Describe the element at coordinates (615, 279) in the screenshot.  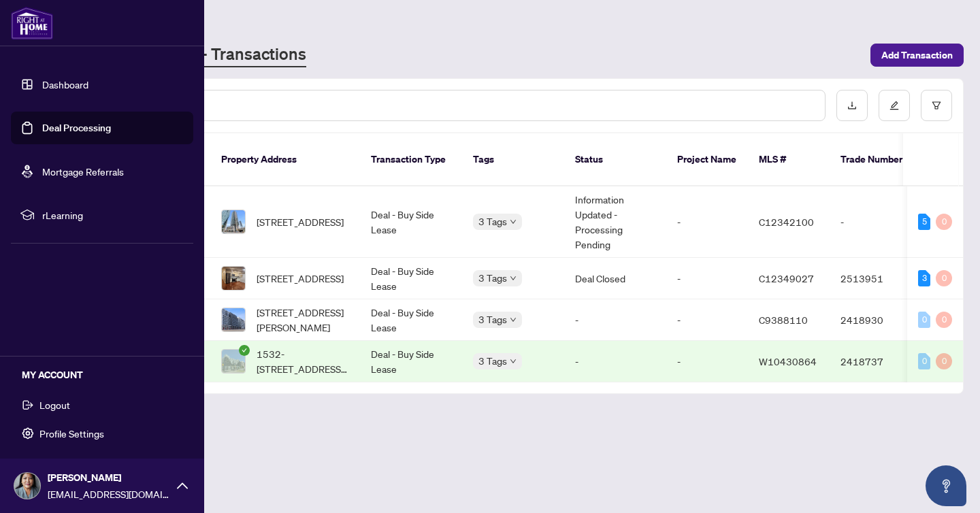
I see `td: Deal Closed` at that location.